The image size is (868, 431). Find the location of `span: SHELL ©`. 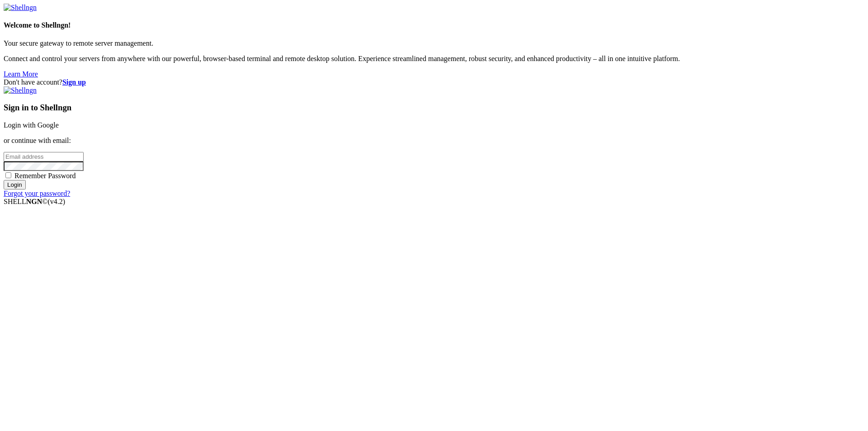

span: SHELL © is located at coordinates (34, 201).